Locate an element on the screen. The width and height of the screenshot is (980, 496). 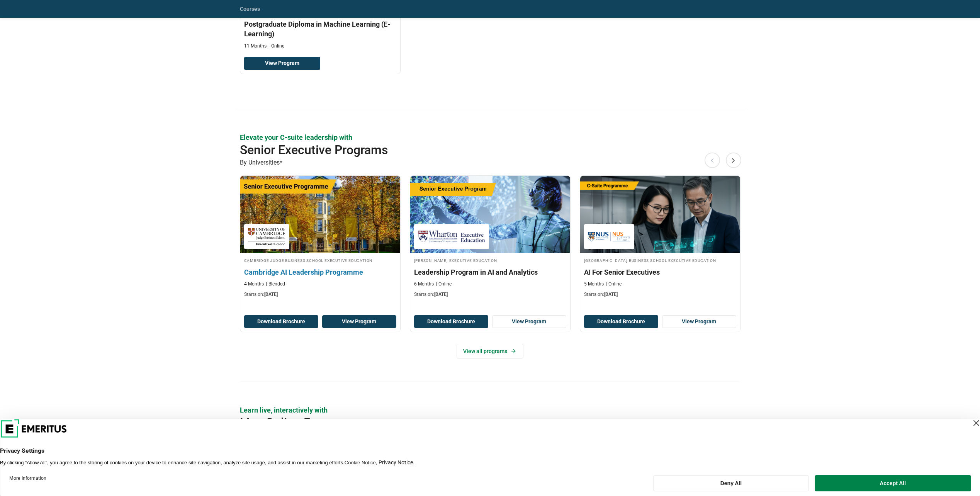
img: National University of Singapore Business School Executive Education is located at coordinates (609, 236).